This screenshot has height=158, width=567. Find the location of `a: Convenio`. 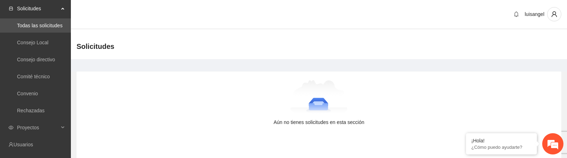

a: Convenio is located at coordinates (27, 93).